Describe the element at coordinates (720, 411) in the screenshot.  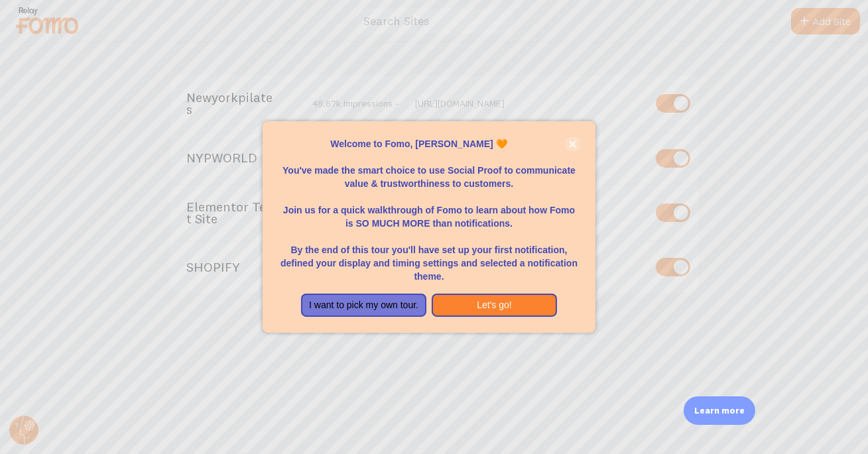
I see `p: Learn more` at that location.